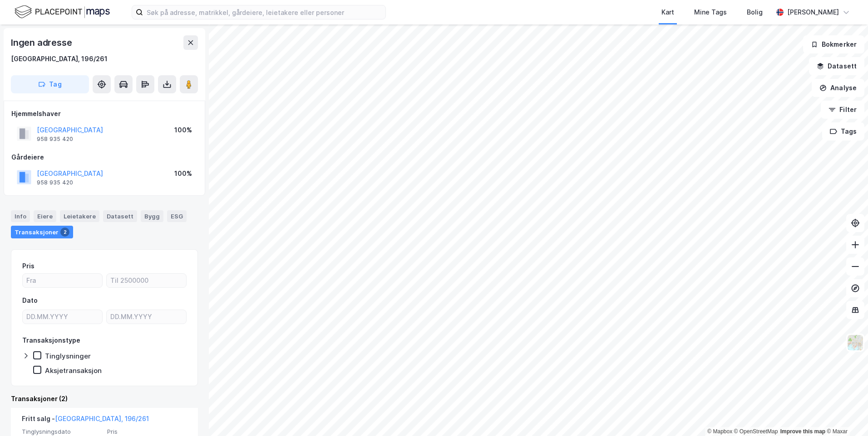 The image size is (868, 436). Describe the element at coordinates (855, 343) in the screenshot. I see `img: Z` at that location.